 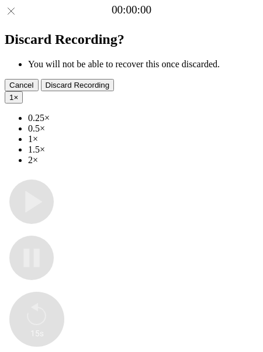 What do you see at coordinates (11, 97) in the screenshot?
I see `span: 1` at bounding box center [11, 97].